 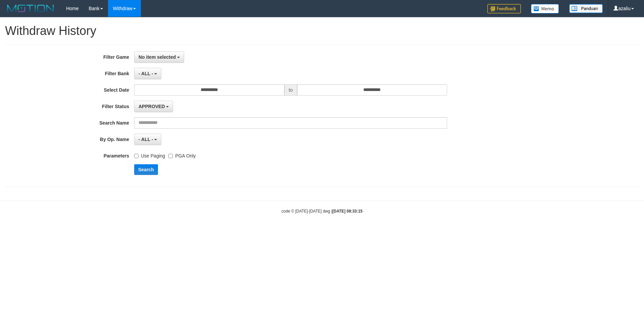 I want to click on img: Feedback.jpg, so click(x=504, y=9).